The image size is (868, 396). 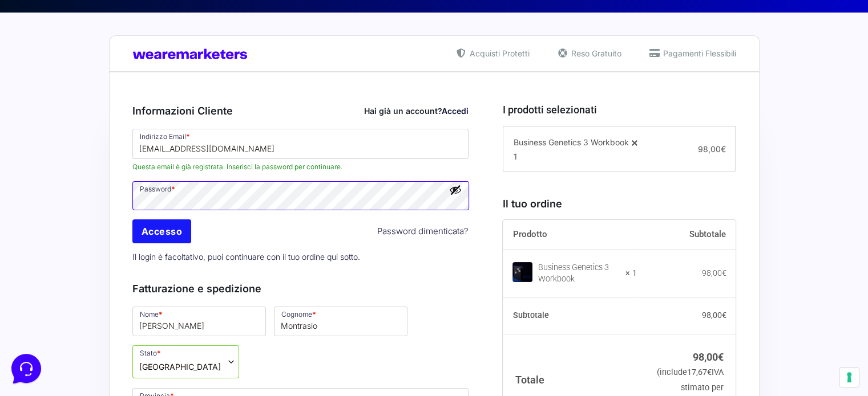 I want to click on input: Nome *, so click(x=200, y=322).